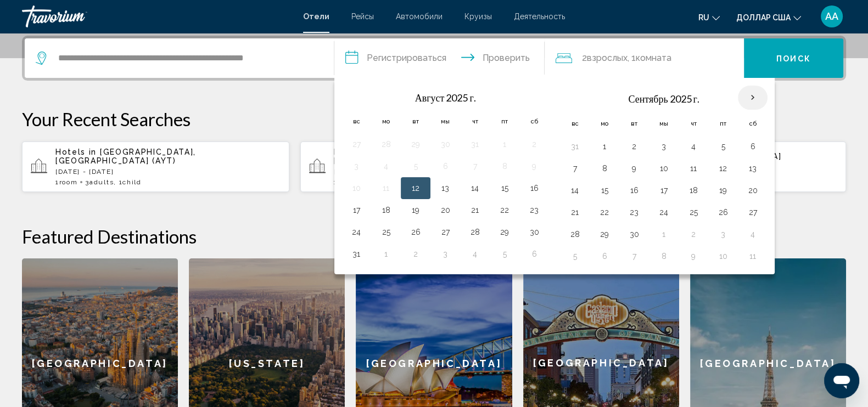  What do you see at coordinates (439, 58) in the screenshot?
I see `button: Даты заезда и выезда` at bounding box center [439, 58].